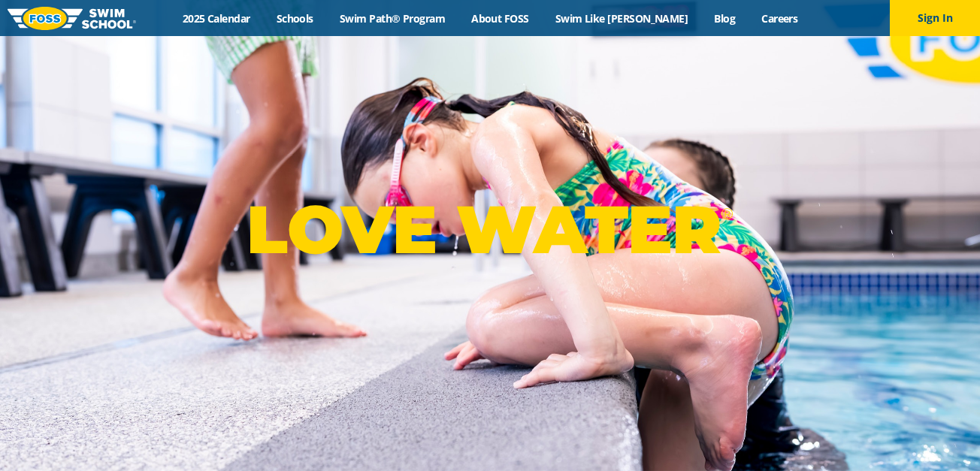  Describe the element at coordinates (489, 229) in the screenshot. I see `p: LOVE WATER` at that location.